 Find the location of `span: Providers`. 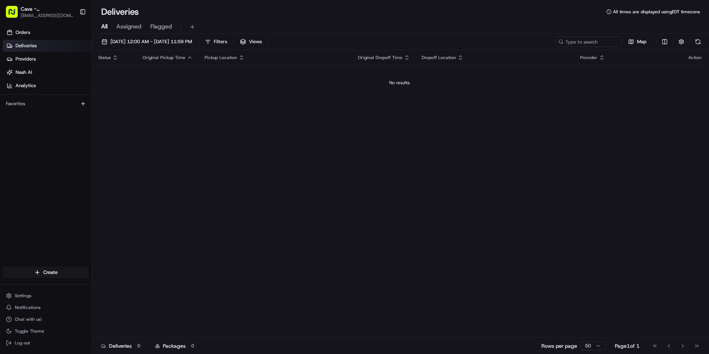

span: Providers is located at coordinates (25, 59).